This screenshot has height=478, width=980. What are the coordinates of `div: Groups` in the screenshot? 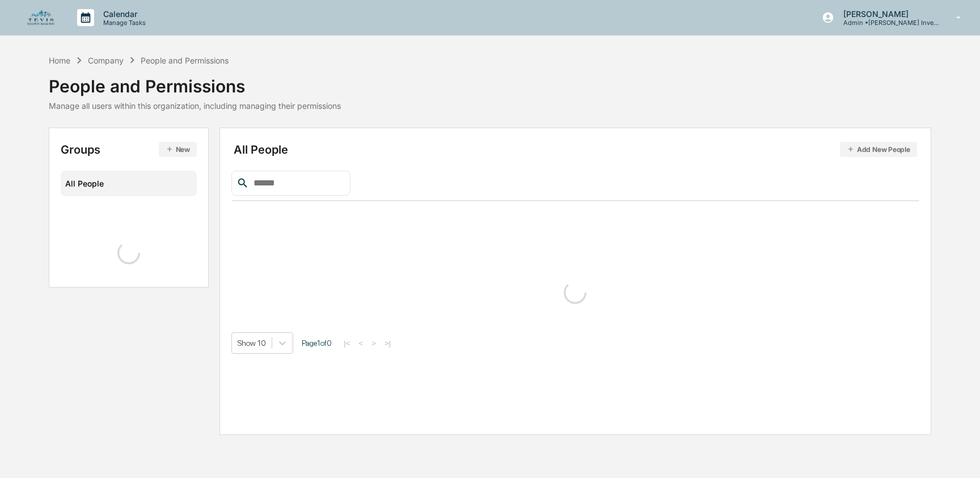 It's located at (129, 149).